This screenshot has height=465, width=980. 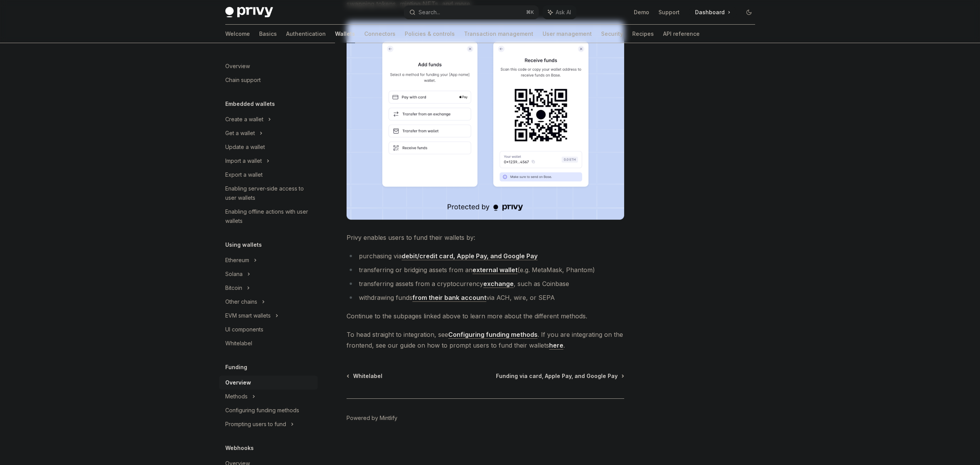 I want to click on div: Enabling offline actions with user wallets, so click(x=269, y=216).